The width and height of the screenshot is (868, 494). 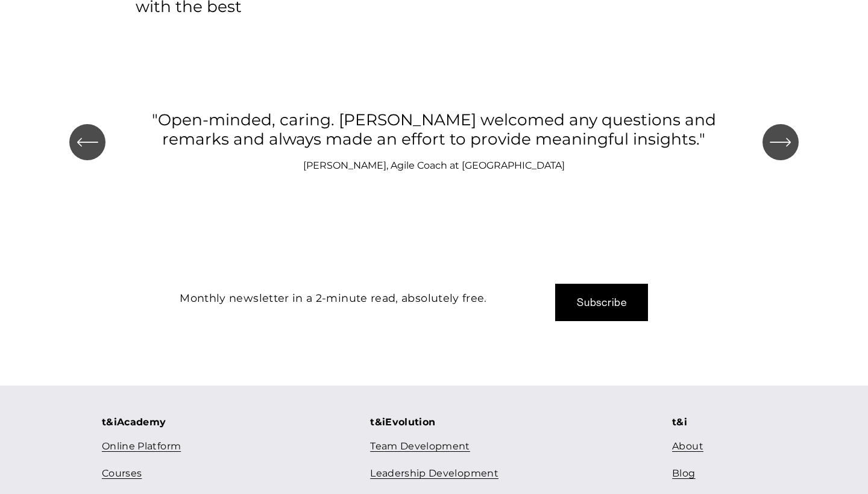 I want to click on a: Courses, so click(x=122, y=474).